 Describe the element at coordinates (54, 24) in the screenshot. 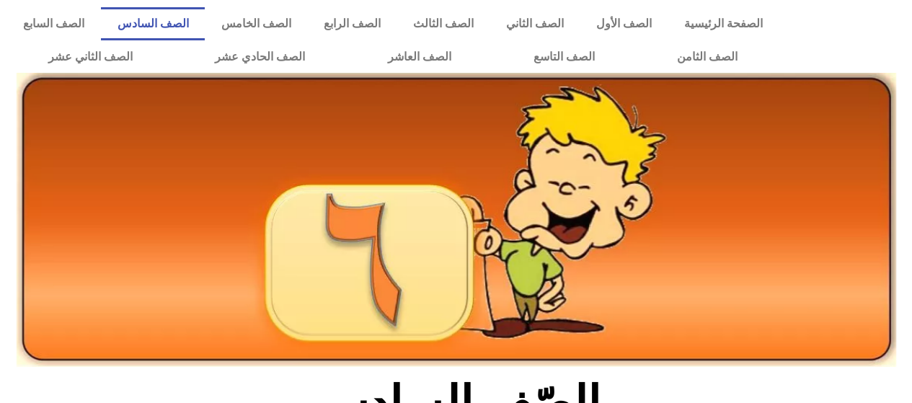

I see `a: الصف السابع` at that location.